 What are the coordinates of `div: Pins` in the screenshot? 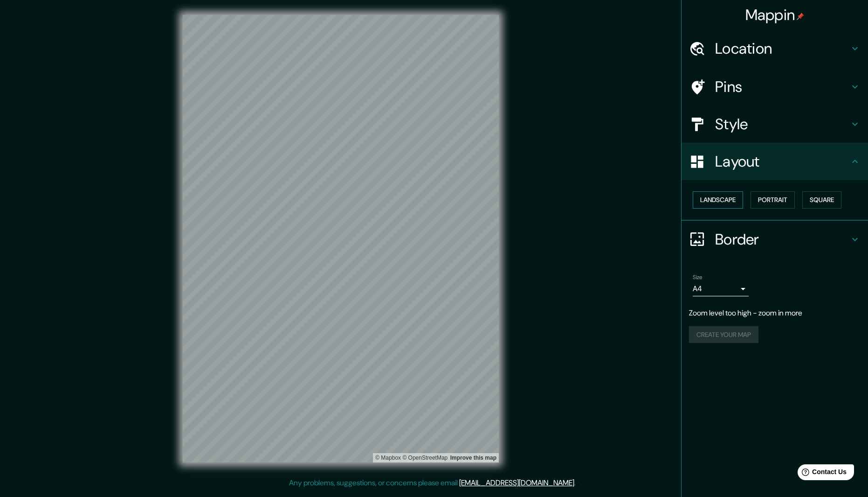 It's located at (775, 87).